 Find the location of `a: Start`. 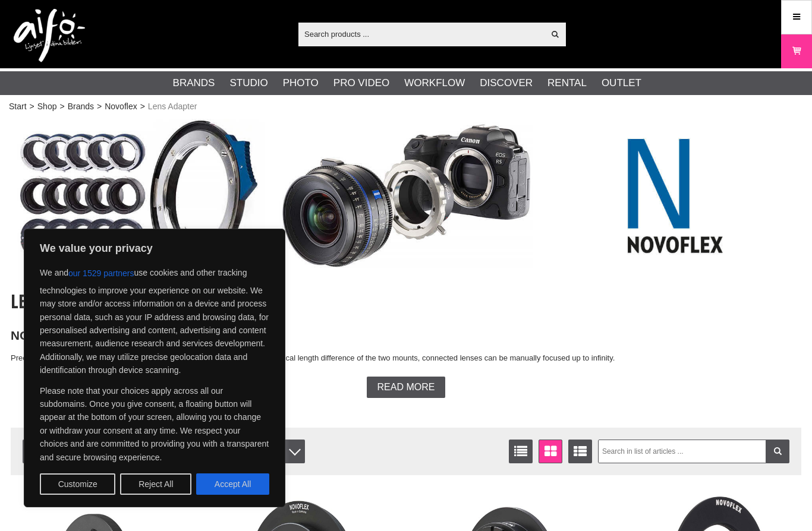

a: Start is located at coordinates (18, 106).